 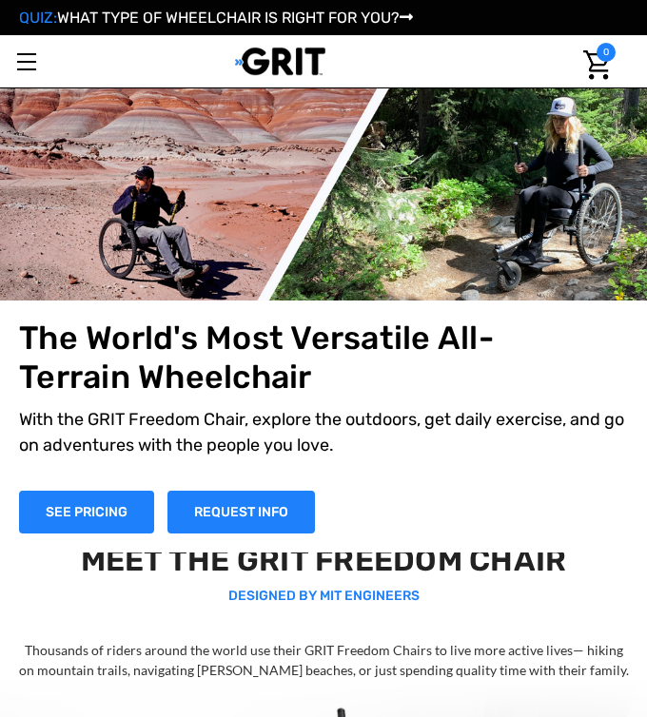 What do you see at coordinates (323, 595) in the screenshot?
I see `p: DESIGNED BY MIT ENGINEERS` at bounding box center [323, 595].